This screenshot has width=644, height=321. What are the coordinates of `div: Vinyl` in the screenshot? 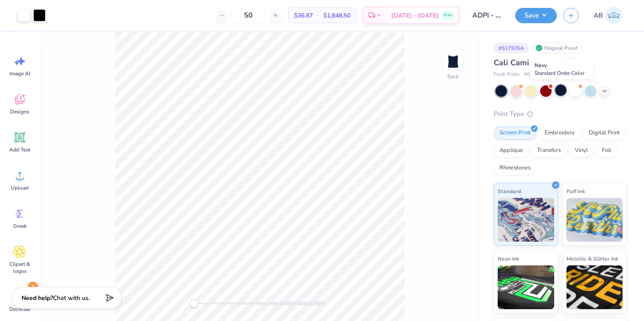 It's located at (581, 151).